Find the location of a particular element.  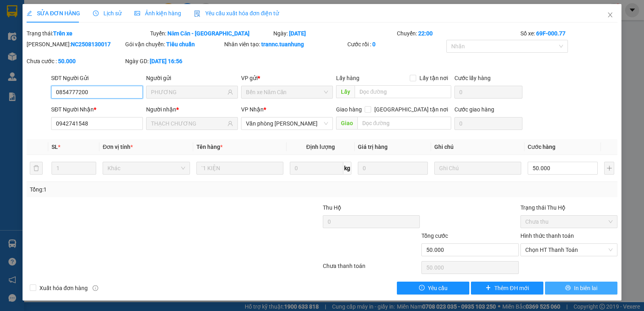

span: Định lượng is located at coordinates (320, 147).